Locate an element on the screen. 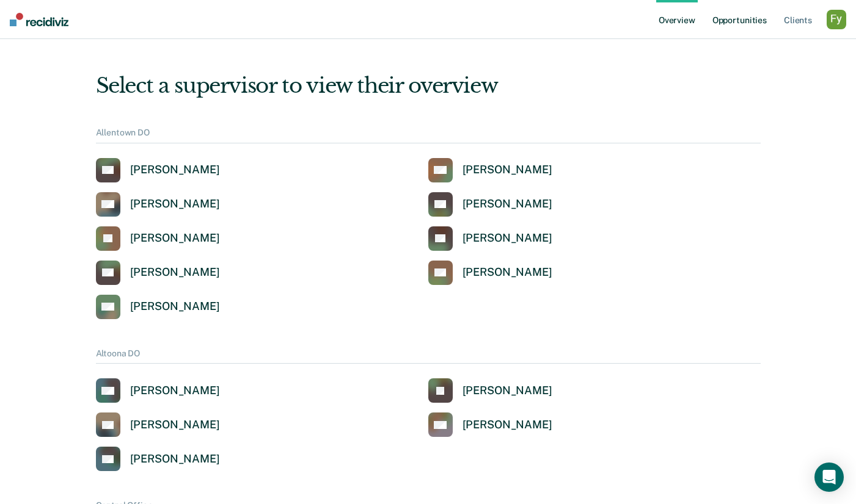  div: Open Intercom Messenger is located at coordinates (829, 477).